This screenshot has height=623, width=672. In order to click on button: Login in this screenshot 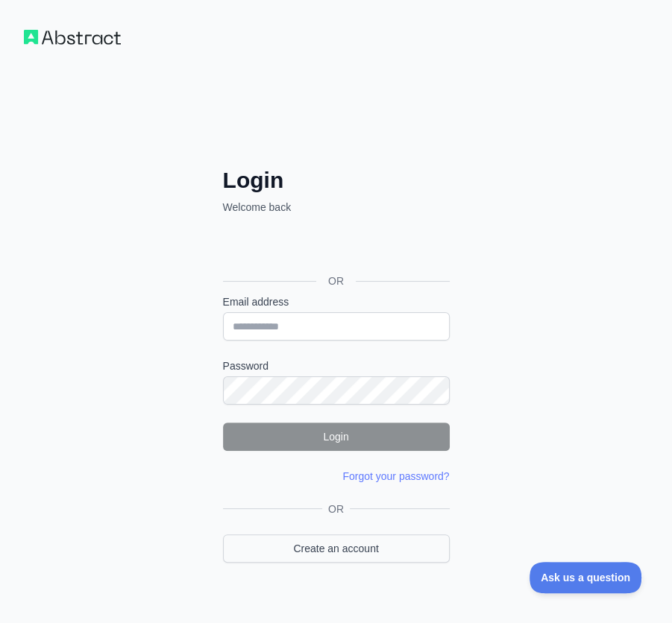, I will do `click(336, 437)`.